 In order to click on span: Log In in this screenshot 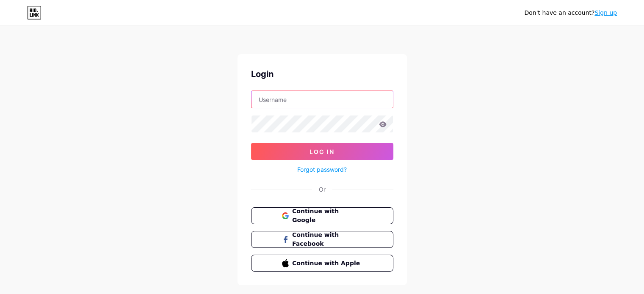, I will do `click(322, 151)`.